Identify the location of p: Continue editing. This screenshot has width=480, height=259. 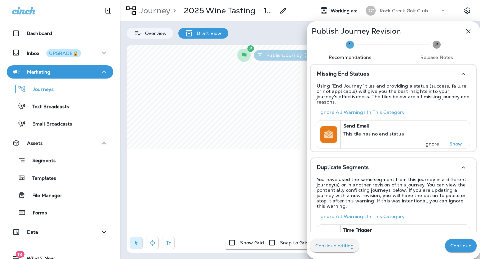
(334, 246).